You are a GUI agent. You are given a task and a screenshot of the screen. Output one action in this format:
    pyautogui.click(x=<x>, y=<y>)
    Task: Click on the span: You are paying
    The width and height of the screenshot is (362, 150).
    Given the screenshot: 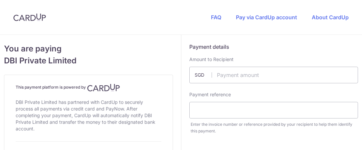 What is the action you would take?
    pyautogui.click(x=88, y=49)
    